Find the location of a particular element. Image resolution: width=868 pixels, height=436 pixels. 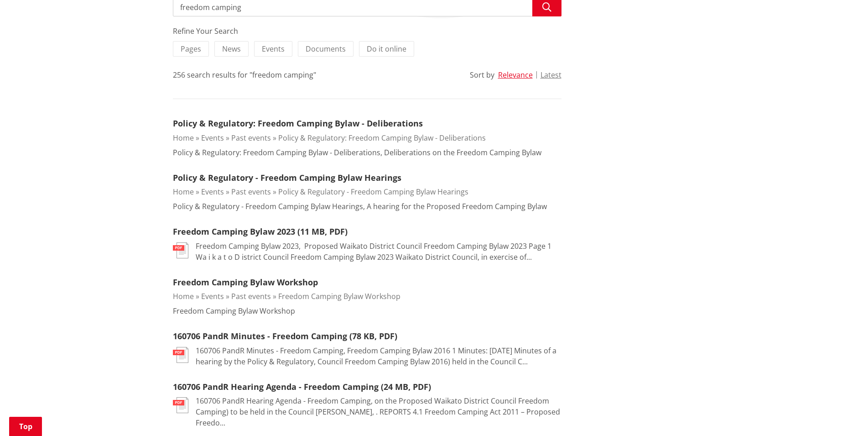

p: Freedom Camping Bylaw 2023, ﻿ Proposed Waikato District Council Freedom Camping Bylaw 2023 Page 1... is located at coordinates (378, 251).